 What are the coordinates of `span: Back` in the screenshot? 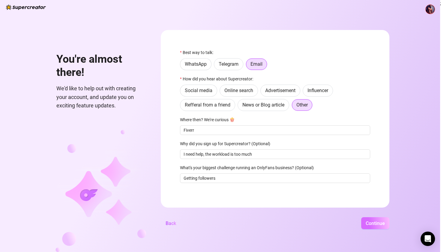 It's located at (171, 223).